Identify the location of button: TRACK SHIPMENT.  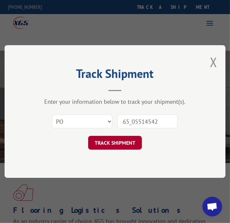
(115, 143).